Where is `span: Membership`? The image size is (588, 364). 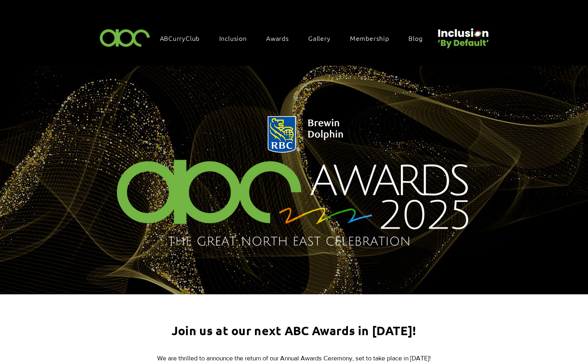 span: Membership is located at coordinates (370, 38).